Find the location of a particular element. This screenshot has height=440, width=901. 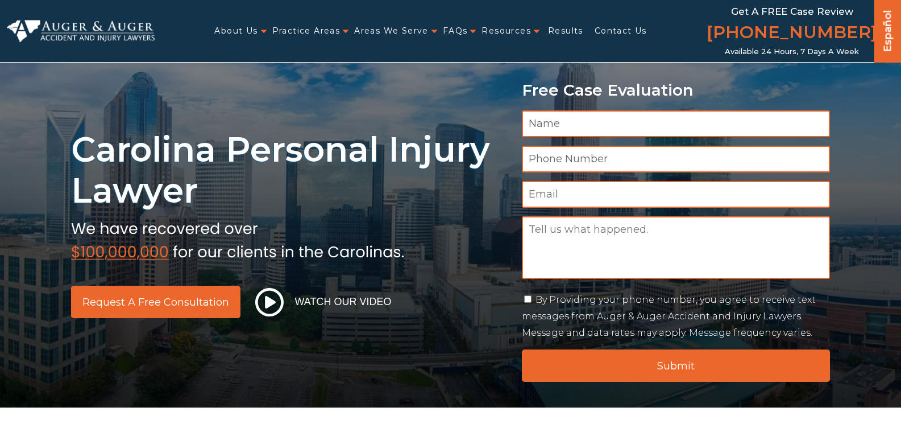

a: Practice Areas is located at coordinates (307, 31).